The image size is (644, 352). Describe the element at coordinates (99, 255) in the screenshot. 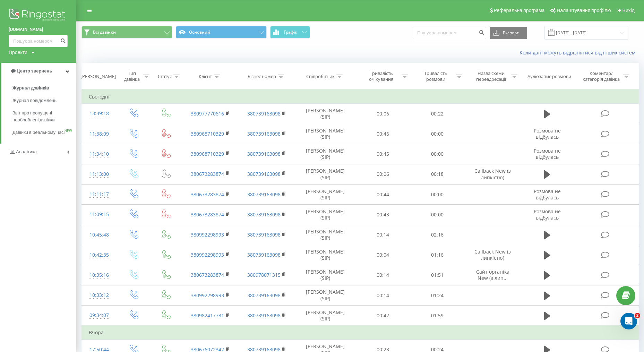

I see `div: 10:42:35` at that location.